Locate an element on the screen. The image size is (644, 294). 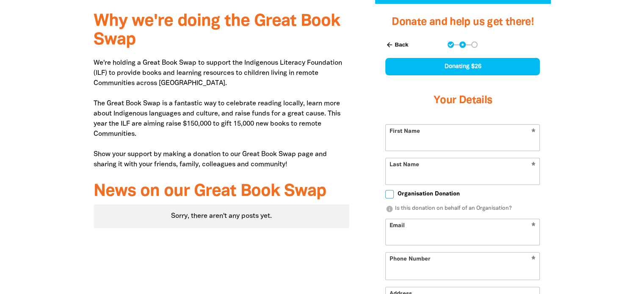
div: Donating $26 is located at coordinates (463, 66).